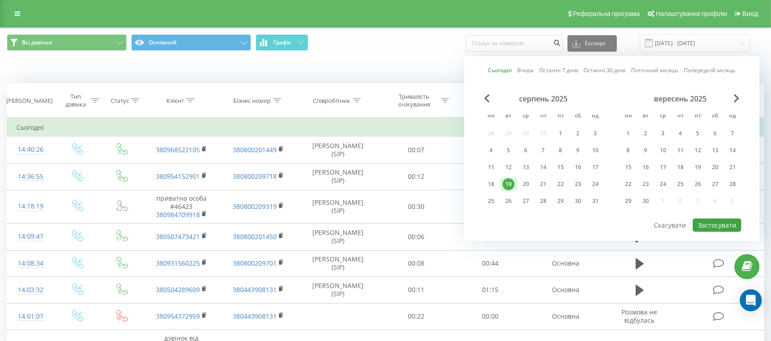 This screenshot has width=771, height=341. What do you see at coordinates (595, 201) in the screenshot?
I see `div: 31` at bounding box center [595, 201].